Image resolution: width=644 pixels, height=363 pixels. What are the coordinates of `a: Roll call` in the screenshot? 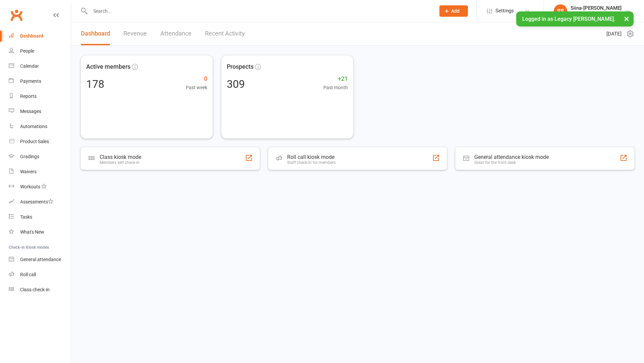 It's located at (40, 275).